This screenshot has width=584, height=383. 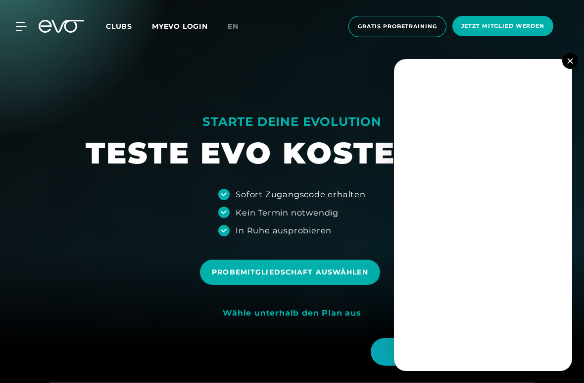 What do you see at coordinates (292, 313) in the screenshot?
I see `div: Wähle unterhalb den Plan aus` at bounding box center [292, 313].